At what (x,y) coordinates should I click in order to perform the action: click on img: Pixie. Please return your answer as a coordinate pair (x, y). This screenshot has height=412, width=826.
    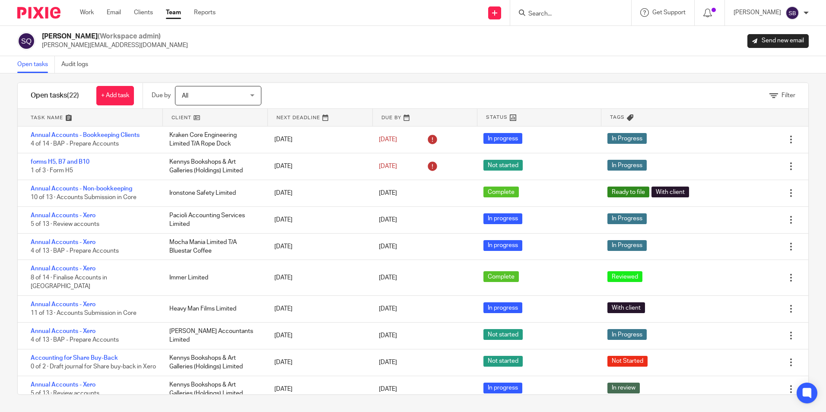
    Looking at the image, I should click on (39, 13).